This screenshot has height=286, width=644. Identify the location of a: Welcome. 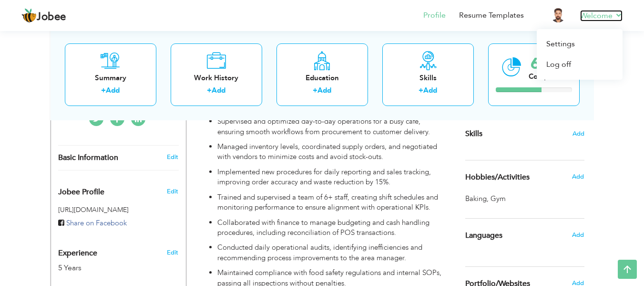
(601, 16).